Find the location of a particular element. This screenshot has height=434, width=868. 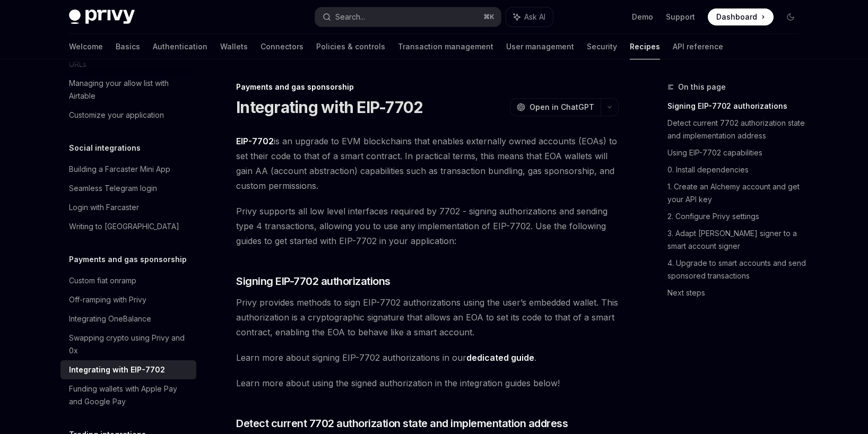

div: Integrating with EIP-7702 is located at coordinates (117, 370).